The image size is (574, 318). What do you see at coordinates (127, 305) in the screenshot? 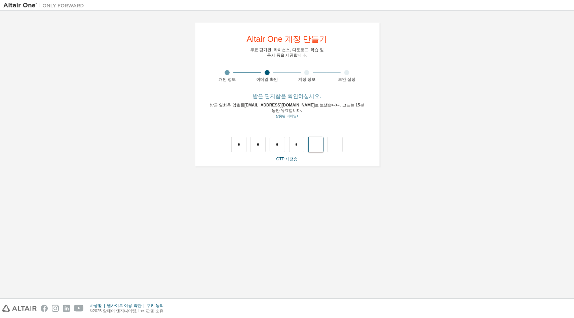
I see `div: 웹사이트 이용 약관` at bounding box center [127, 305].